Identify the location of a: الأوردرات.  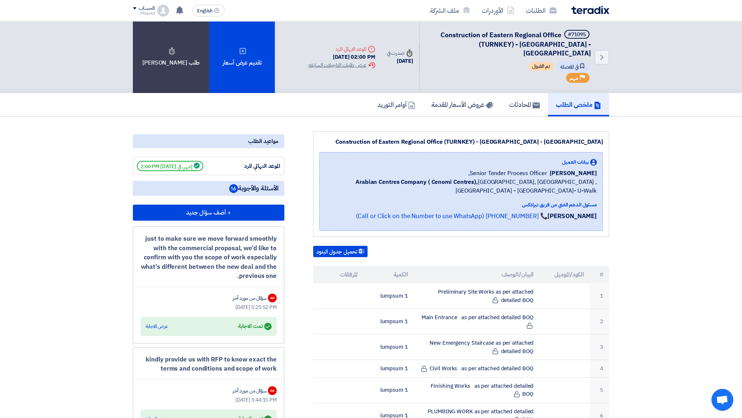
(498, 10).